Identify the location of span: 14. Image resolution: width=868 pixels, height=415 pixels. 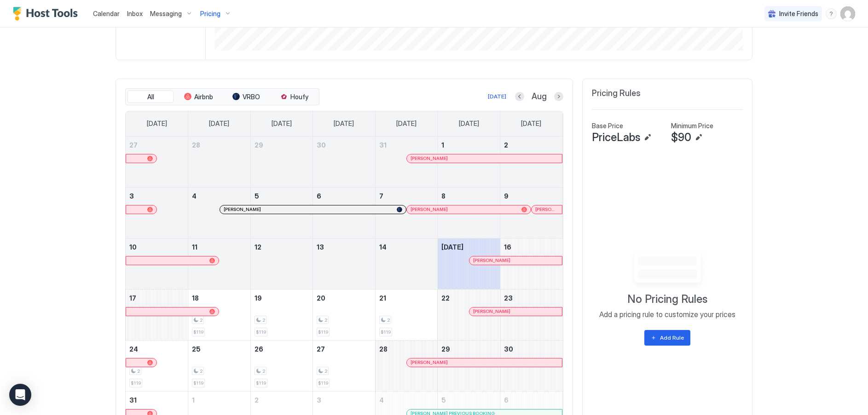
(383, 247).